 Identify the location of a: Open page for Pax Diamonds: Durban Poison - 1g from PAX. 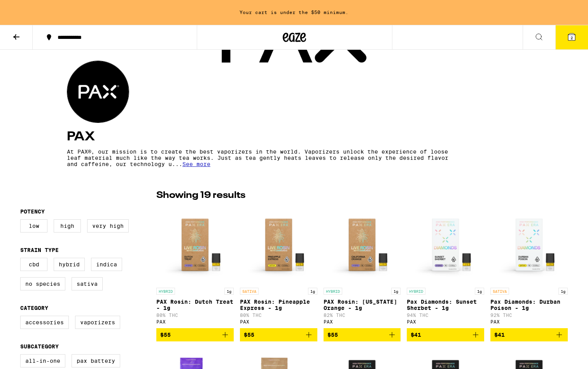
(529, 267).